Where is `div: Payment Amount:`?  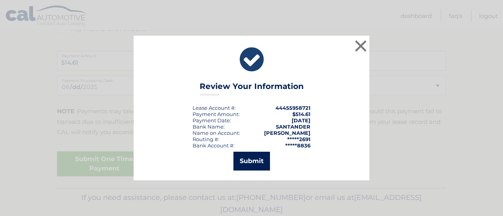
div: Payment Amount: is located at coordinates (216, 114).